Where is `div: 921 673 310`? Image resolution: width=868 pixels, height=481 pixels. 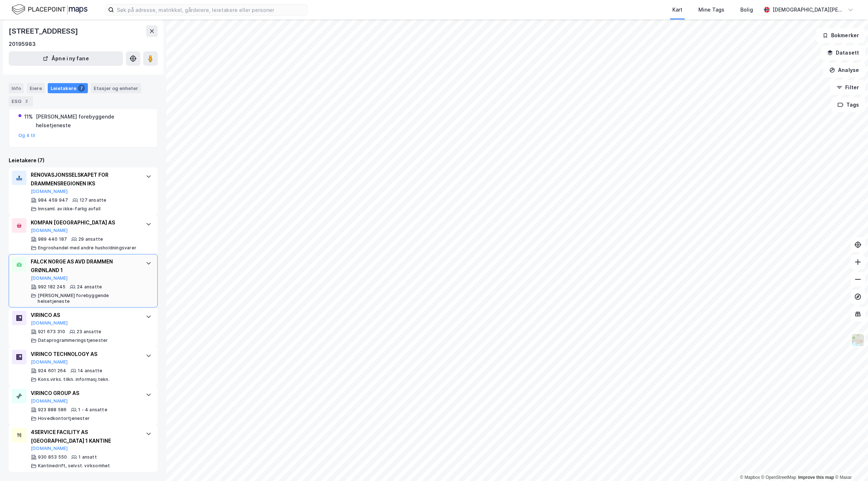
div: 921 673 310 is located at coordinates (51, 332).